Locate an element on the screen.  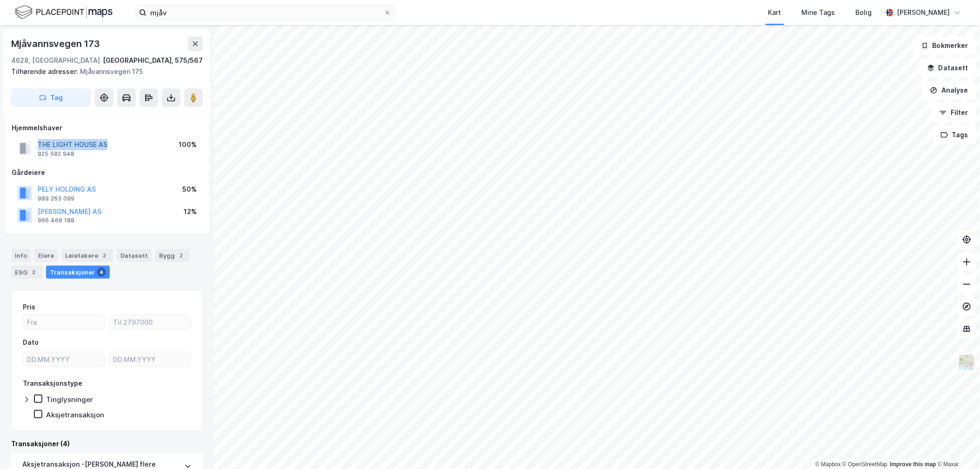
div: 925 582 948 is located at coordinates (56, 154).